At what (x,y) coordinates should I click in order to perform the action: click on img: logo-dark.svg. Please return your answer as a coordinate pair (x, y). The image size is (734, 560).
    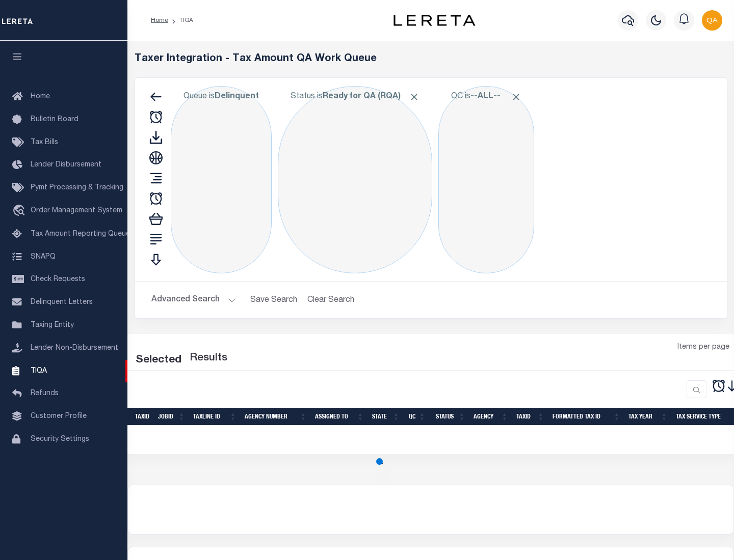
    Looking at the image, I should click on (434, 21).